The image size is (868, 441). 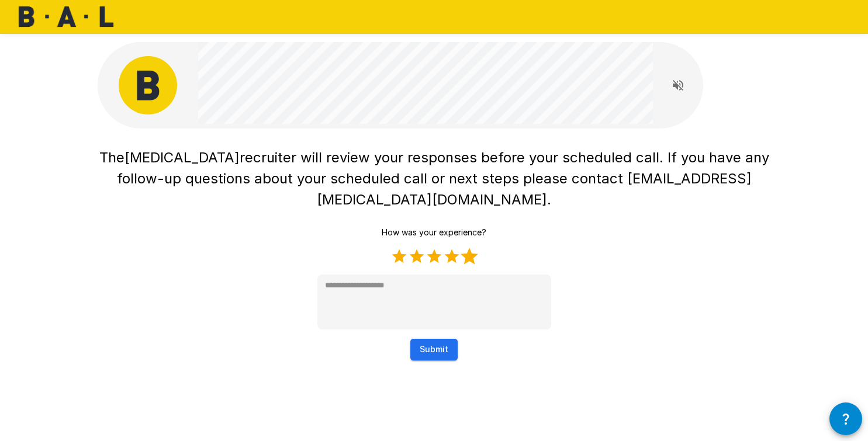 What do you see at coordinates (445, 179) in the screenshot?
I see `span: recruiter will review your responses before your scheduled call. If you have any follow-up questi...` at bounding box center [445, 179].